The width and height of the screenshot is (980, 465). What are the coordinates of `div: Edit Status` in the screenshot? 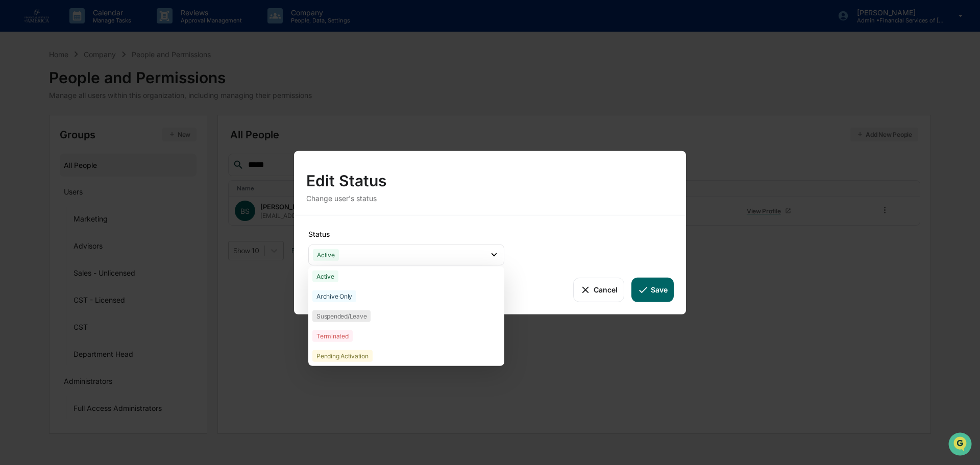 It's located at (490, 177).